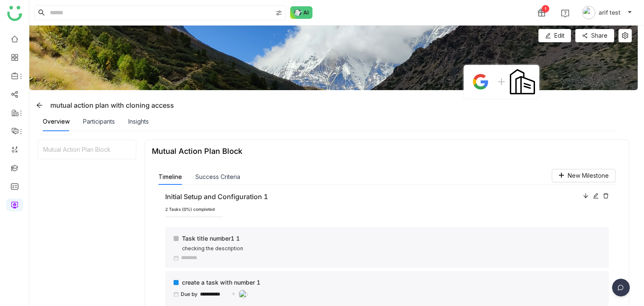 Image resolution: width=644 pixels, height=306 pixels. Describe the element at coordinates (301, 13) in the screenshot. I see `img: ask-buddy-normal.svg` at that location.